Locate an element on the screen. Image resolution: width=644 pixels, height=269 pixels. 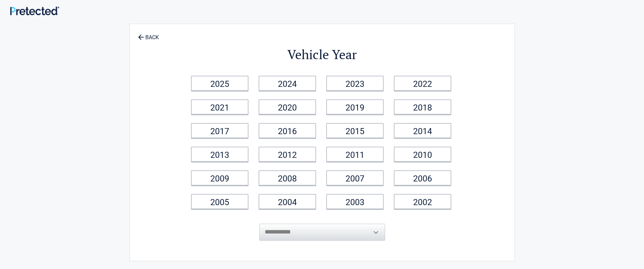
a: 2012 is located at coordinates (287, 154).